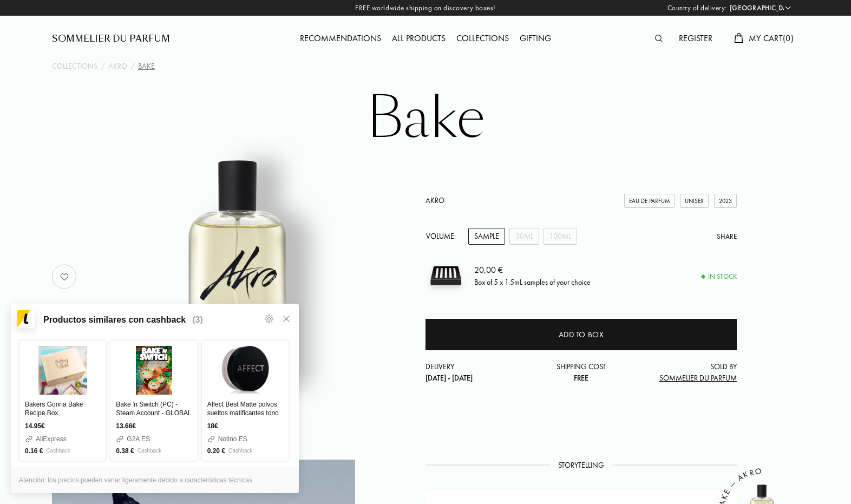 Image resolution: width=851 pixels, height=504 pixels. Describe the element at coordinates (443, 236) in the screenshot. I see `div: Volume:` at that location.